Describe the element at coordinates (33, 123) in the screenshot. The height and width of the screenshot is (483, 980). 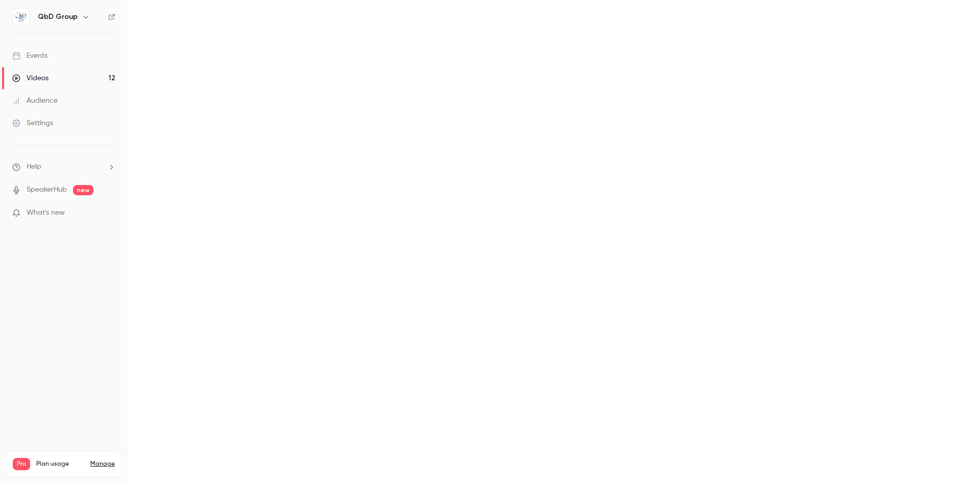
I see `div: Settings` at that location.